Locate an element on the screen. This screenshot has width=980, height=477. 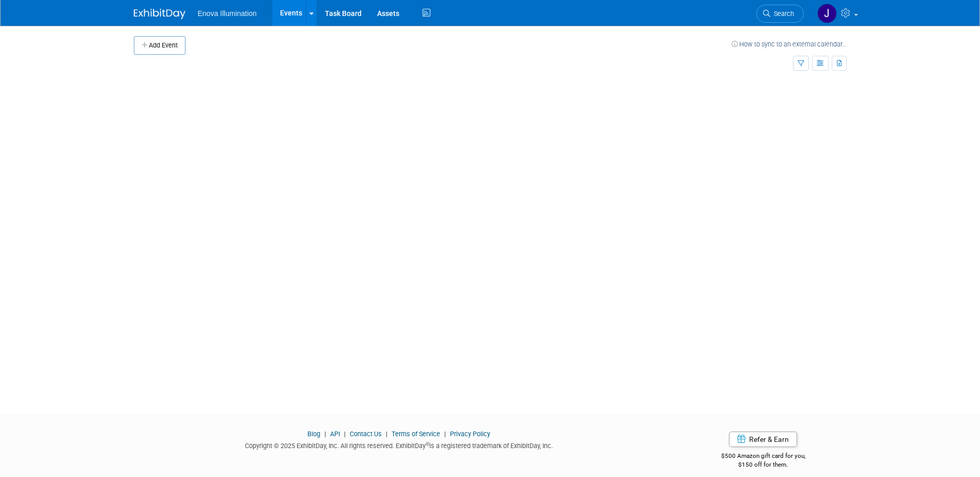
a: Privacy Policy is located at coordinates (470, 434).